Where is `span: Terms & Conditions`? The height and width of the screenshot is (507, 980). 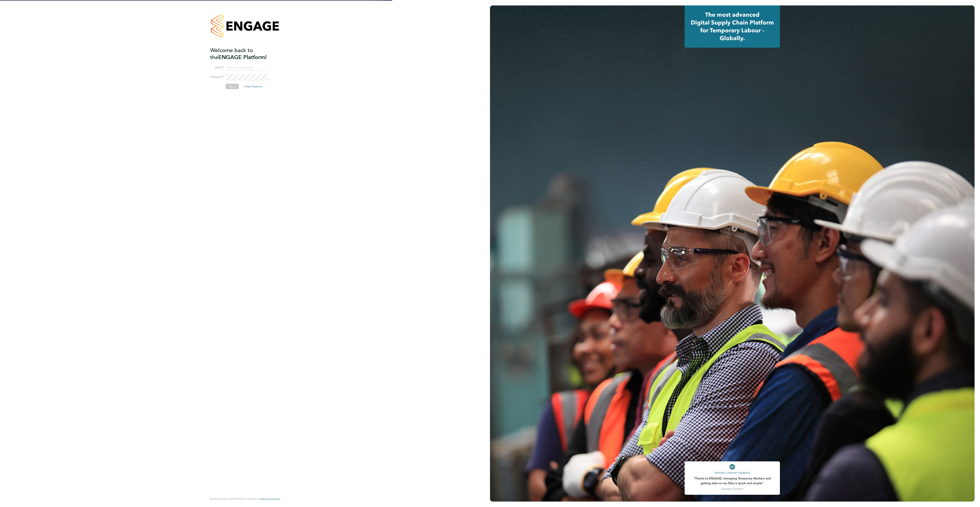
span: Terms & Conditions is located at coordinates (270, 499).